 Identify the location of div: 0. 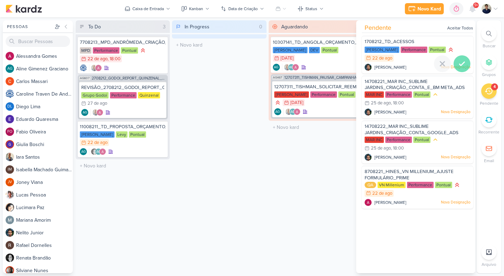
(260, 27).